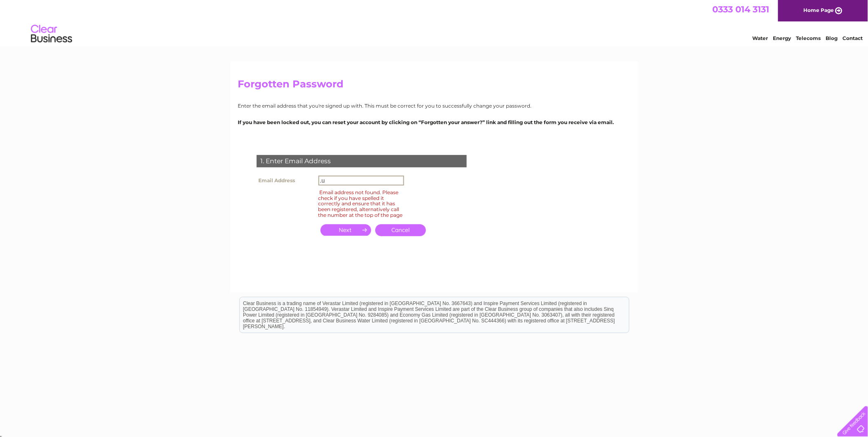 The width and height of the screenshot is (868, 437). What do you see at coordinates (832, 38) in the screenshot?
I see `a: Blog` at bounding box center [832, 38].